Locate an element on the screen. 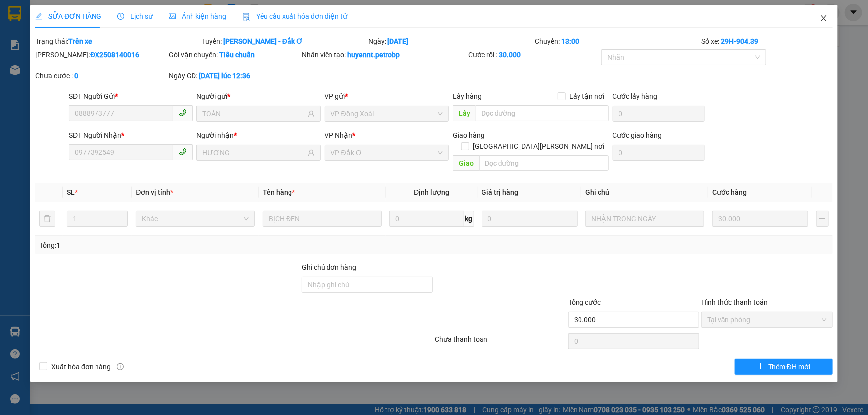 Image resolution: width=868 pixels, height=415 pixels. div: Chưa thanh toán is located at coordinates (501, 342).